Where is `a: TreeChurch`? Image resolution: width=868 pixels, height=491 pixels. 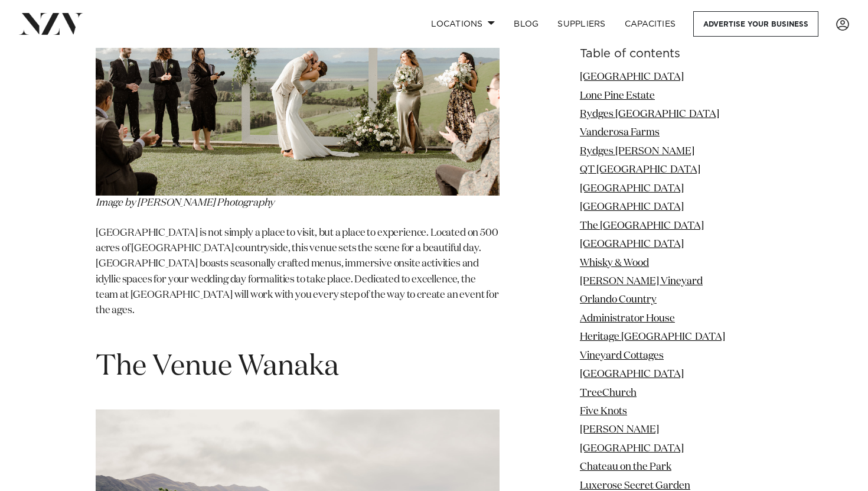 a: TreeChurch is located at coordinates (609, 392).